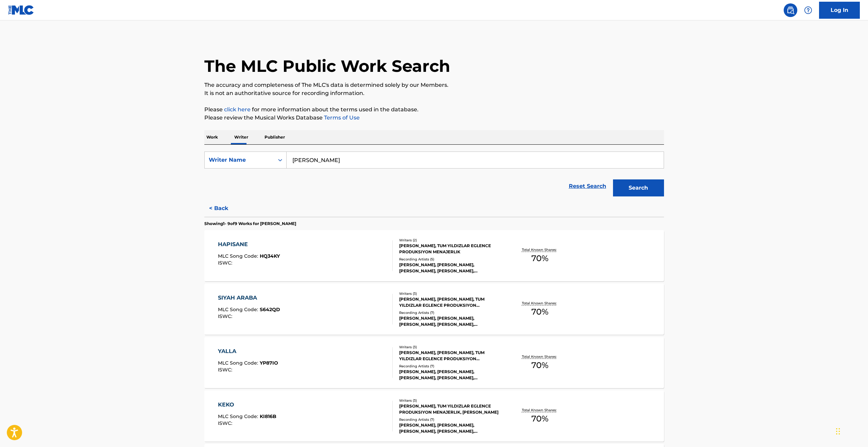 The height and width of the screenshot is (447, 868). I want to click on a: Reset Search, so click(587, 186).